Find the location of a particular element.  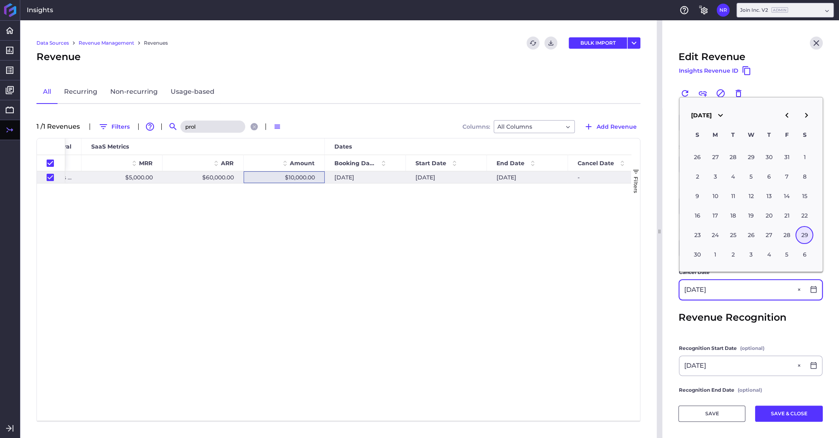

span: Start Date is located at coordinates (431, 163).